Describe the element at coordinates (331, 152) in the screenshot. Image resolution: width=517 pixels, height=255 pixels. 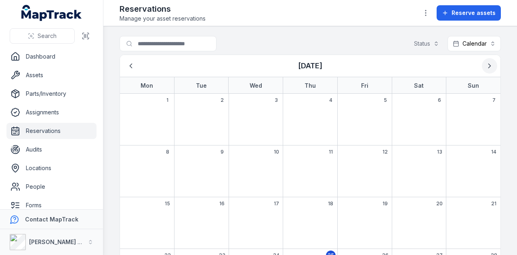
I see `span: 11` at that location.